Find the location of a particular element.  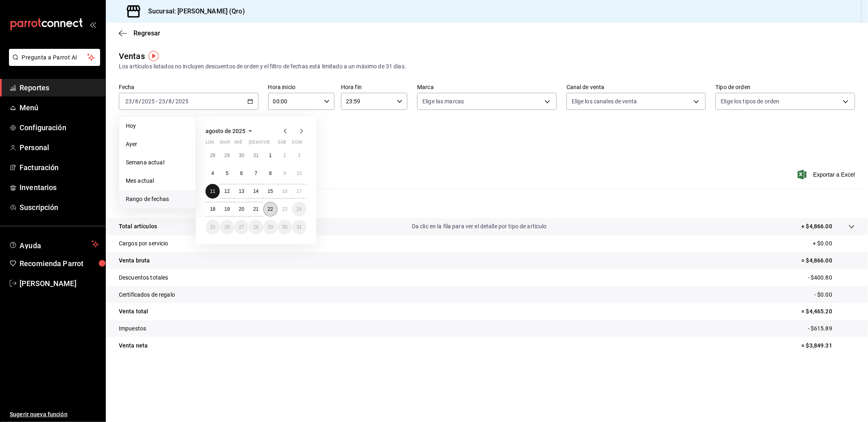

button: 7 de agosto de 2025 is located at coordinates (255, 174).